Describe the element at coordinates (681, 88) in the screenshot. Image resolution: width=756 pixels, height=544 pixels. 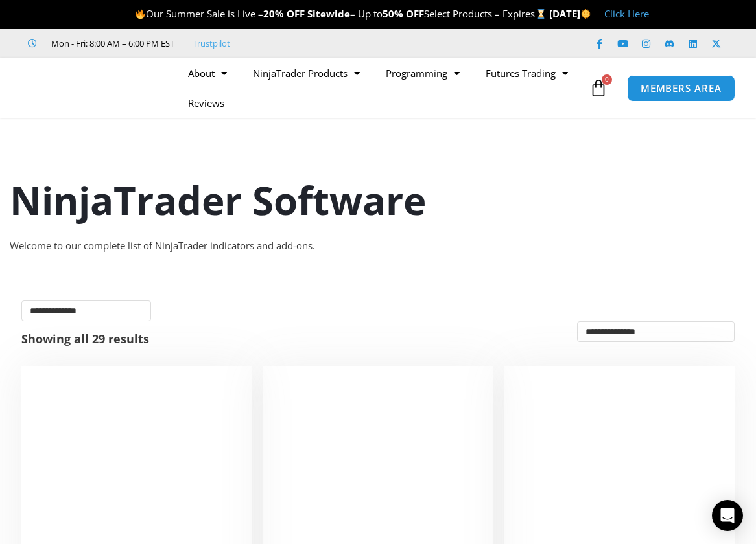
I see `a: MEMBERS AREA` at that location.